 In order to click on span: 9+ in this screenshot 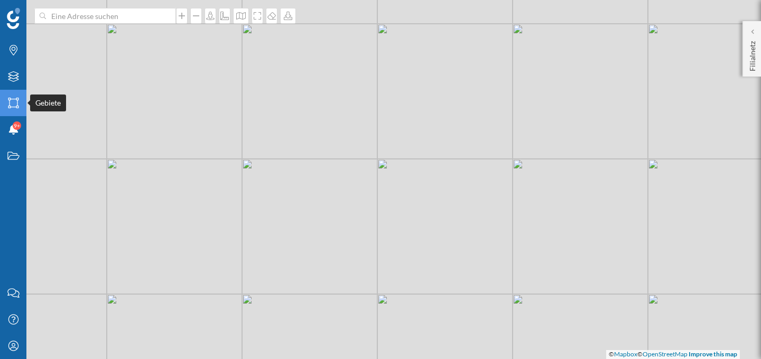, I will do `click(17, 126)`.